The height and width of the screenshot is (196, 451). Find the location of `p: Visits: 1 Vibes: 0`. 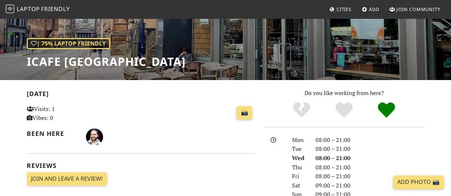

p: Visits: 1 Vibes: 0 is located at coordinates (62, 114).